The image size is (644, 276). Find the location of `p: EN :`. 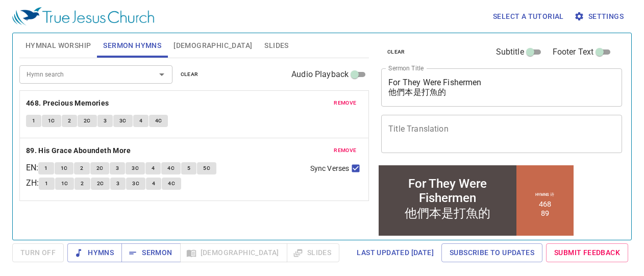

p: EN : is located at coordinates (32, 168).